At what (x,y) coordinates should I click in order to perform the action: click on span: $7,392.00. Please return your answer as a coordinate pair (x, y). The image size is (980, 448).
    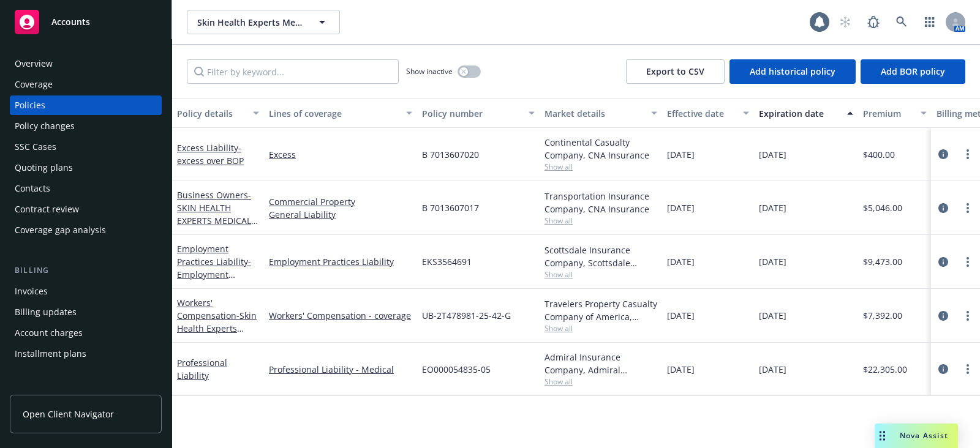
    Looking at the image, I should click on (883, 315).